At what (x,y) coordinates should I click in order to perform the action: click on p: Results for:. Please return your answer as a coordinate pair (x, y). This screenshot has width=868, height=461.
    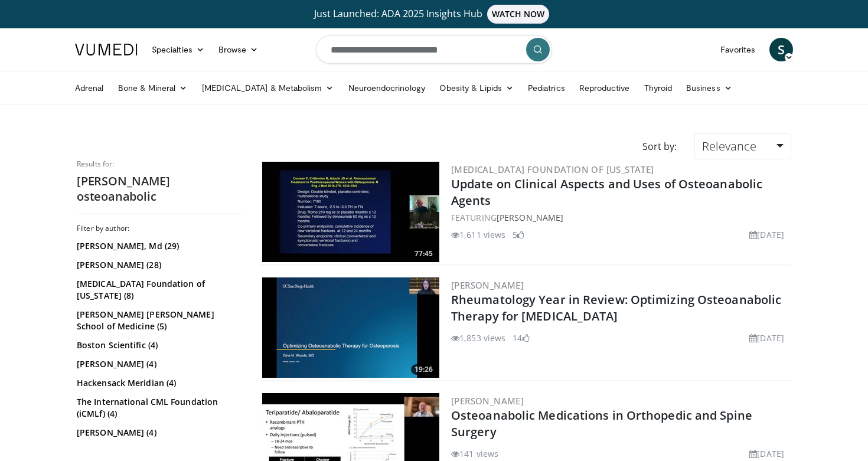
    Looking at the image, I should click on (160, 164).